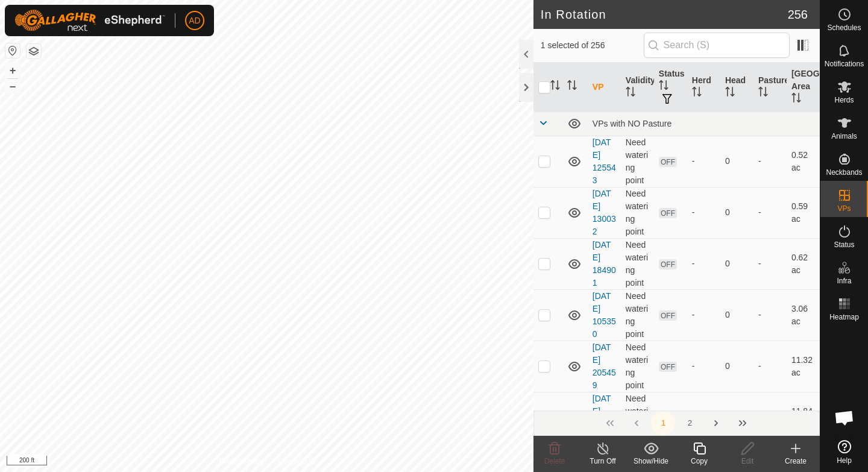 The image size is (868, 472). I want to click on span: Heatmap, so click(844, 317).